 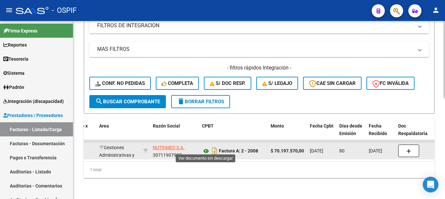 I want to click on strong: $ 70.197.570,00, so click(x=287, y=151).